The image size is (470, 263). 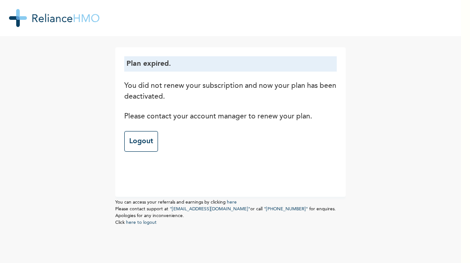 What do you see at coordinates (141, 222) in the screenshot?
I see `a: here to logout` at bounding box center [141, 222].